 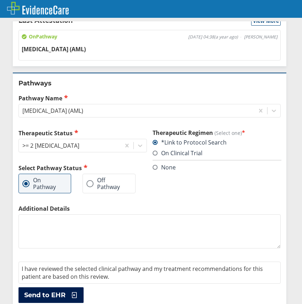 What do you see at coordinates (150, 98) in the screenshot?
I see `label: Pathway Name` at bounding box center [150, 98].